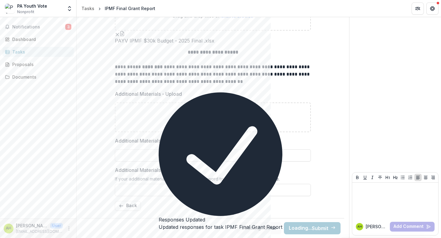  What do you see at coordinates (425, 177) in the screenshot?
I see `button: Align Center` at bounding box center [425, 177].